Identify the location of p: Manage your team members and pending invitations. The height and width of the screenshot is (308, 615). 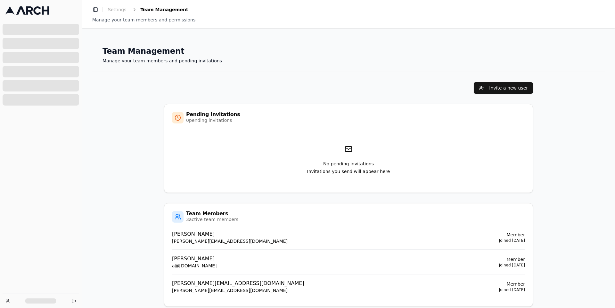
(348, 61).